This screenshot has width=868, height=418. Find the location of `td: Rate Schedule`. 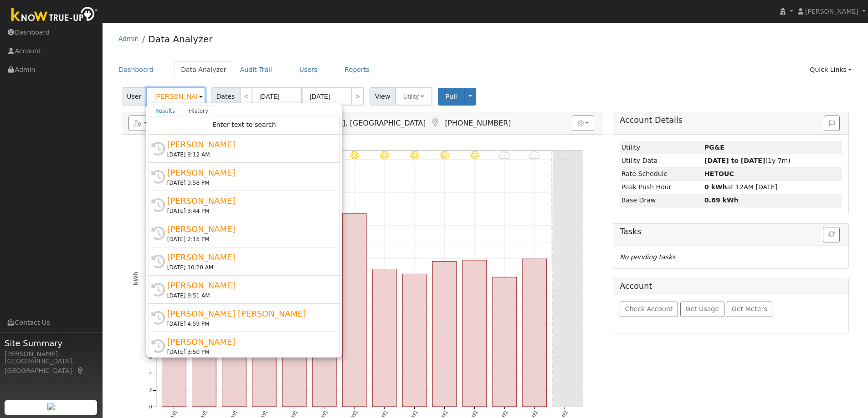

td: Rate Schedule is located at coordinates (661, 174).